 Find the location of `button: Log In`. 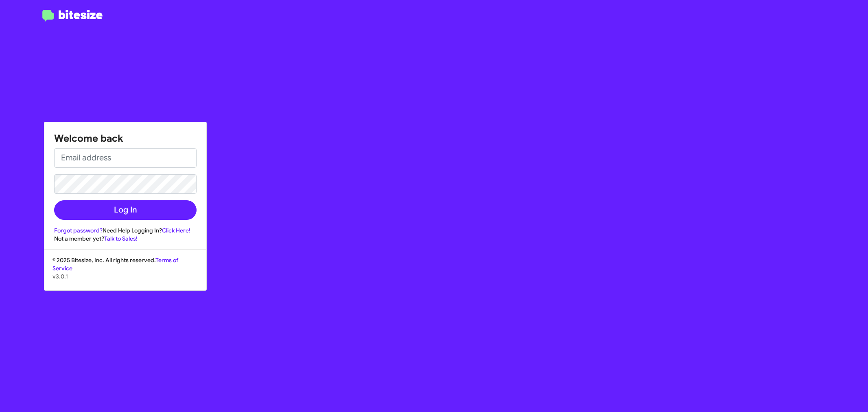

button: Log In is located at coordinates (126, 210).